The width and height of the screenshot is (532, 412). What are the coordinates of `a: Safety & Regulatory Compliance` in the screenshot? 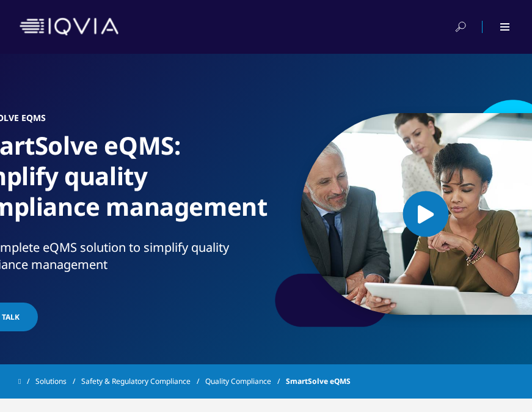 It's located at (143, 382).